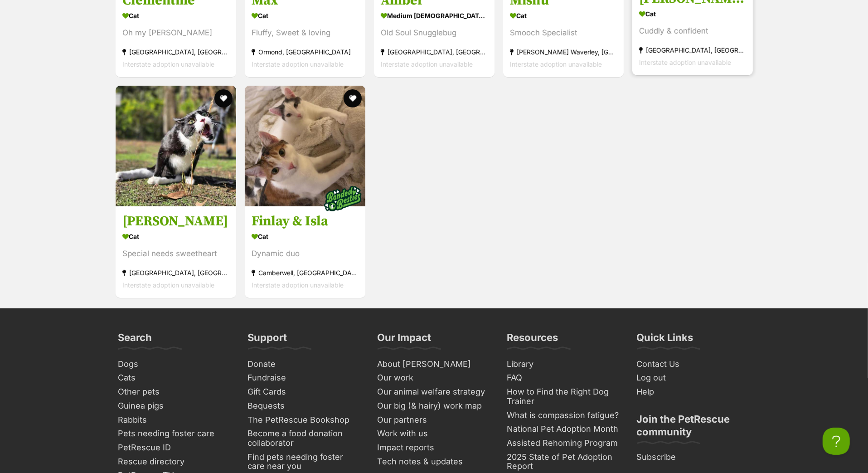 The image size is (868, 473). I want to click on a: What is compassion fatigue?, so click(564, 415).